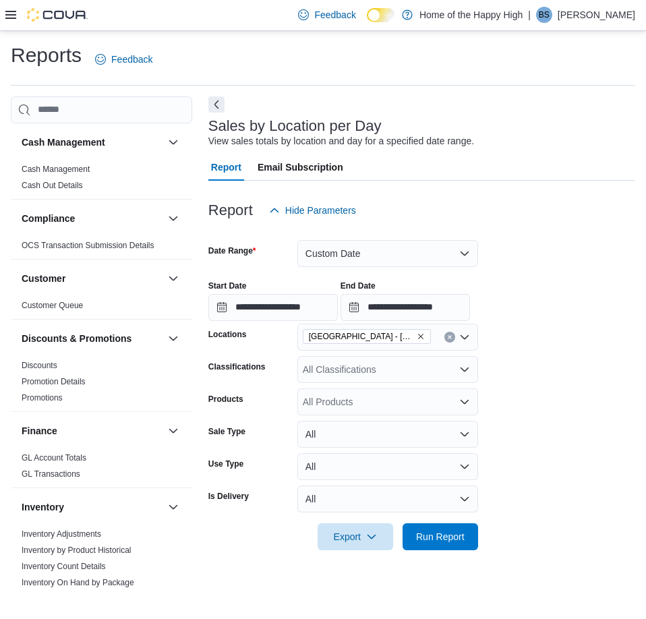  Describe the element at coordinates (300, 167) in the screenshot. I see `span: Email Subscription` at that location.